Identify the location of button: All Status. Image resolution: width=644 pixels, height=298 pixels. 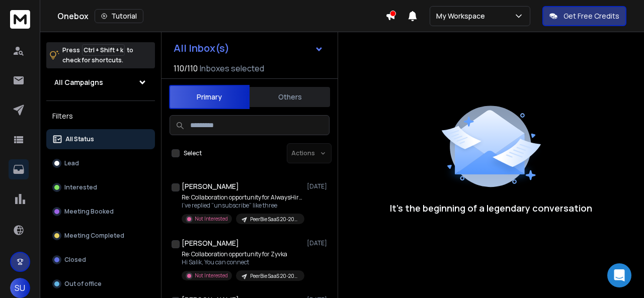
(100, 140).